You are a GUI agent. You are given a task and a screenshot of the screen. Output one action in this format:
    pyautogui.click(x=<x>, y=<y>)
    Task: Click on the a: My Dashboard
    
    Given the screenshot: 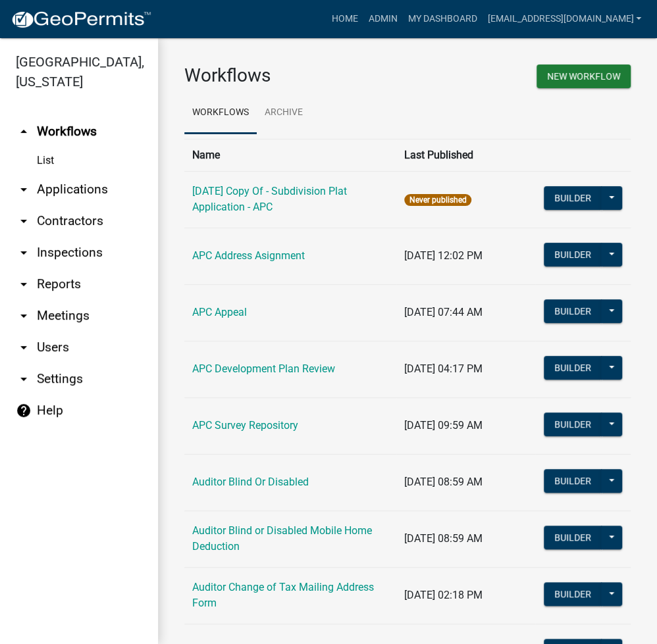 What is the action you would take?
    pyautogui.click(x=442, y=19)
    